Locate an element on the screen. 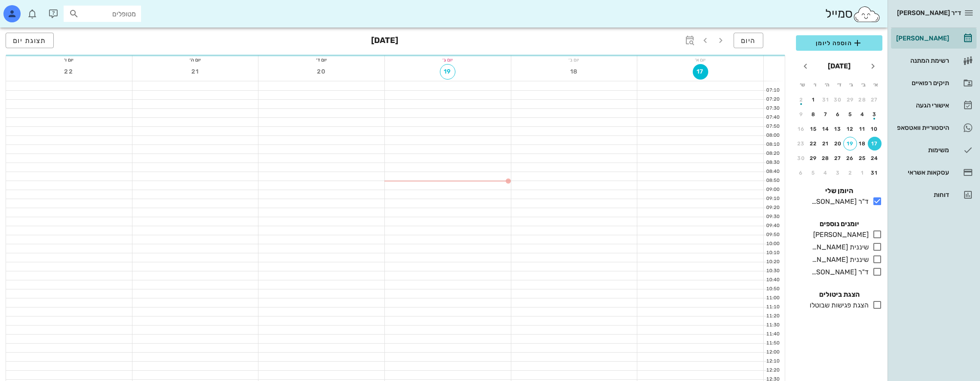  div: דוחות is located at coordinates (921, 195).